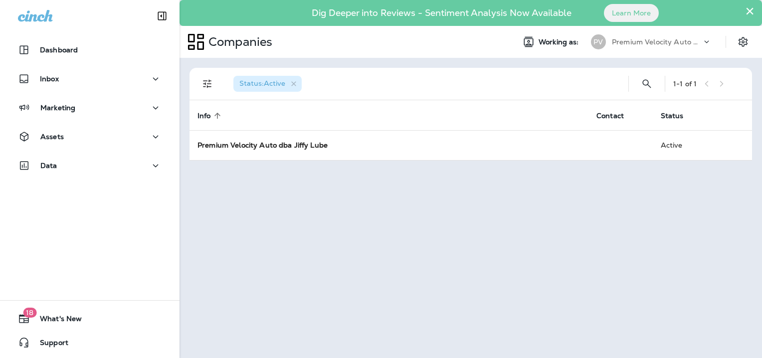 Image resolution: width=762 pixels, height=358 pixels. Describe the element at coordinates (656, 42) in the screenshot. I see `p: Premium Velocity Auto dba Jiffy Lube` at that location.